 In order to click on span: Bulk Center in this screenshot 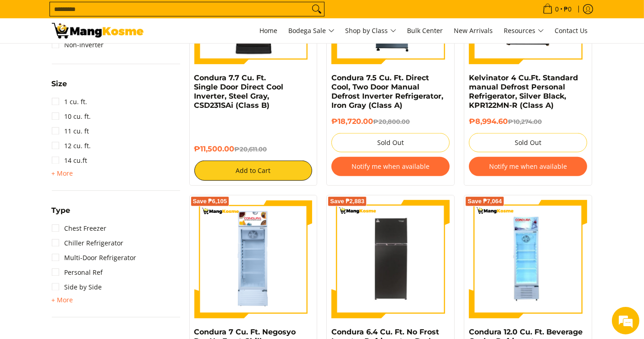, I will do `click(426, 30)`.